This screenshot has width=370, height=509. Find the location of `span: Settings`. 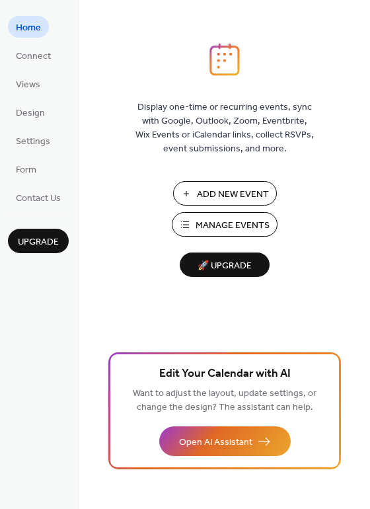

span: Settings is located at coordinates (33, 141).